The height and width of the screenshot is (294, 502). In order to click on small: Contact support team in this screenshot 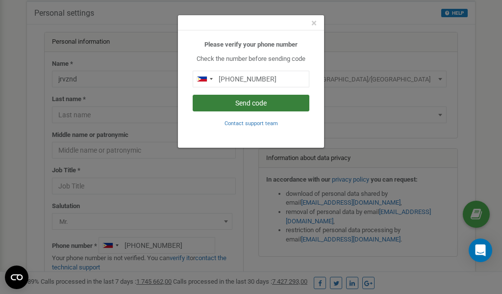, I will do `click(251, 123)`.